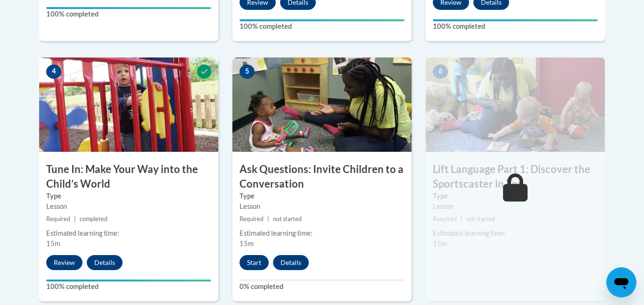 The width and height of the screenshot is (644, 305). What do you see at coordinates (322, 177) in the screenshot?
I see `h3: Ask Questions: Invite Children to a Conversation` at bounding box center [322, 177].